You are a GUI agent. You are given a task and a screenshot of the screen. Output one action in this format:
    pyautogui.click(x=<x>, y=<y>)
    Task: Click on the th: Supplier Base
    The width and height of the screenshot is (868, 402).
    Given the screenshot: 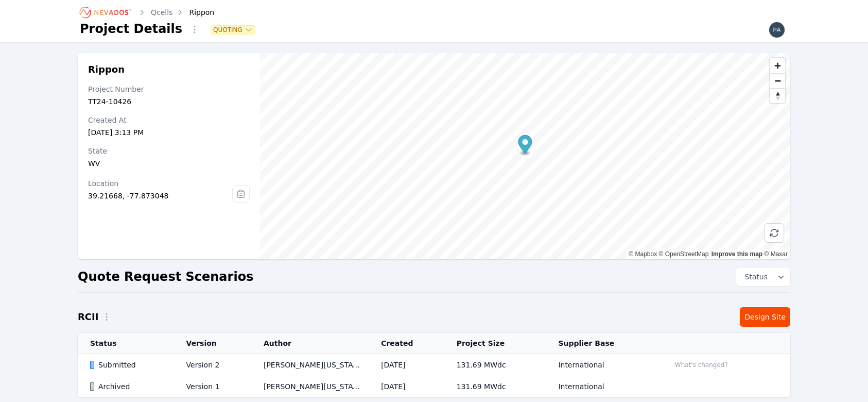 What is the action you would take?
    pyautogui.click(x=601, y=343)
    